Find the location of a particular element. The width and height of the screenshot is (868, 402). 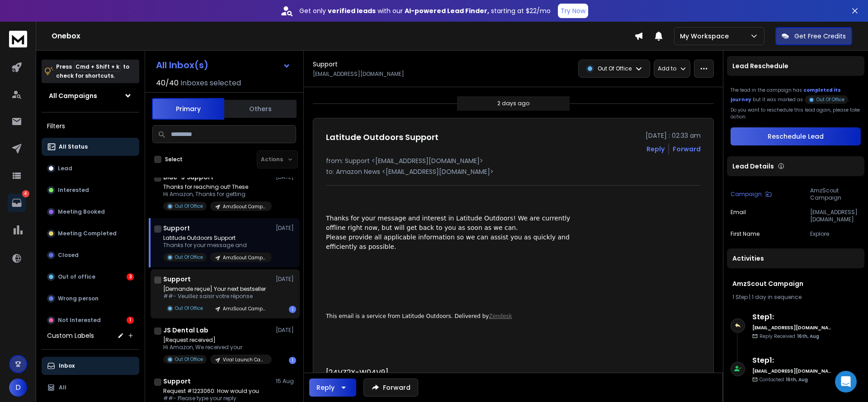

span: Cmd + Shift + k is located at coordinates (97, 66).